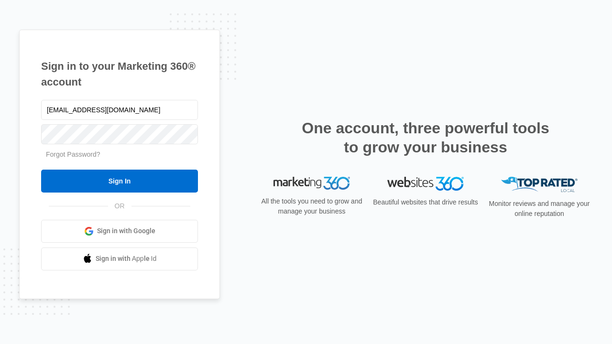 The image size is (612, 344). Describe the element at coordinates (120, 232) in the screenshot. I see `a: Sign in with Google` at that location.